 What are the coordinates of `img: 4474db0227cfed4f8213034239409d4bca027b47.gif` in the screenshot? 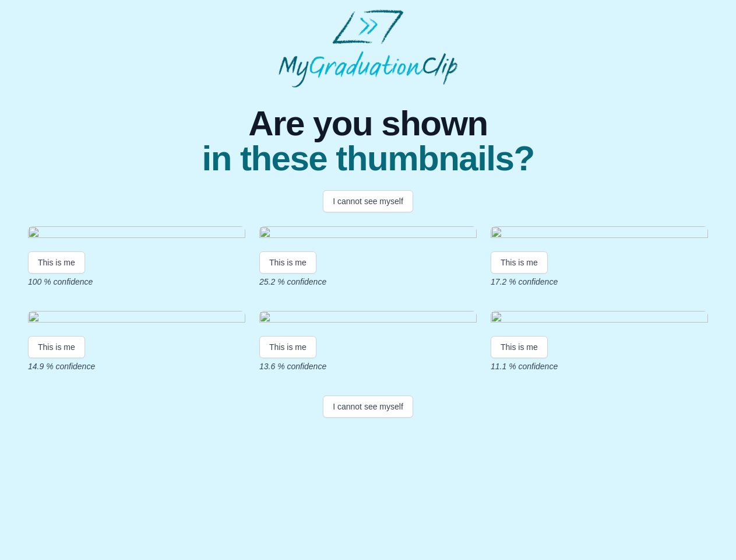 It's located at (368, 234).